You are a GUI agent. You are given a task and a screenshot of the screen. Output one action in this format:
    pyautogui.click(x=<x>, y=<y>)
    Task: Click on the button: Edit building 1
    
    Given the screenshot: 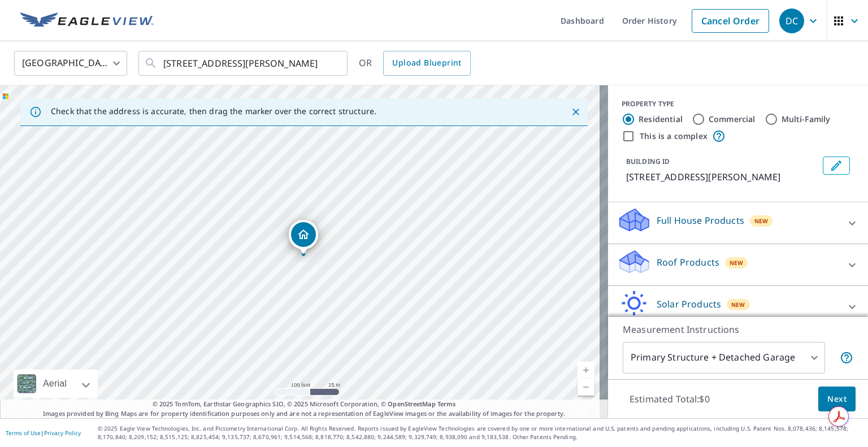 What is the action you would take?
    pyautogui.click(x=836, y=166)
    